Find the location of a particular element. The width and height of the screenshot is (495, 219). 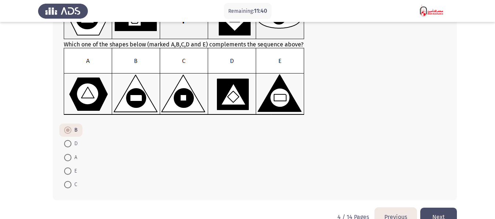

span: E is located at coordinates (74, 171).